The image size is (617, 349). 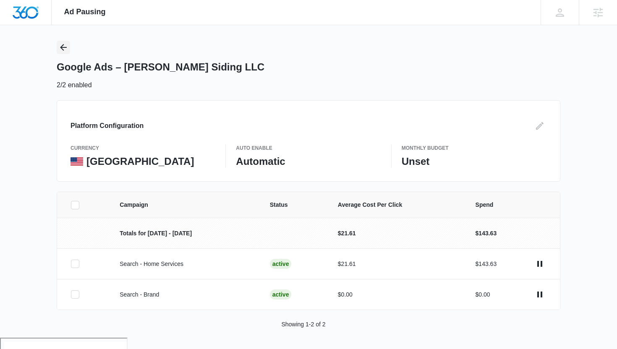 What do you see at coordinates (32, 17) in the screenshot?
I see `div: v 4.0.25` at bounding box center [32, 17].